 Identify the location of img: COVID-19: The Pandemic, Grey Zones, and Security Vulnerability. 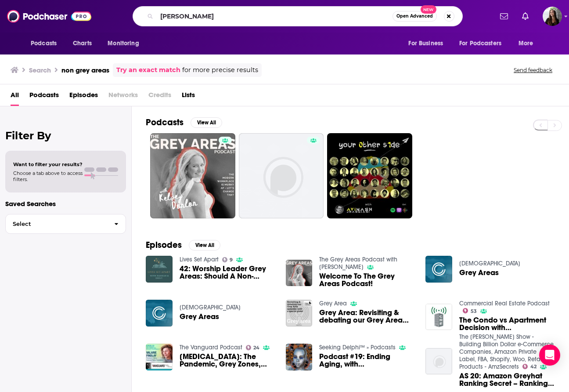
(159, 357).